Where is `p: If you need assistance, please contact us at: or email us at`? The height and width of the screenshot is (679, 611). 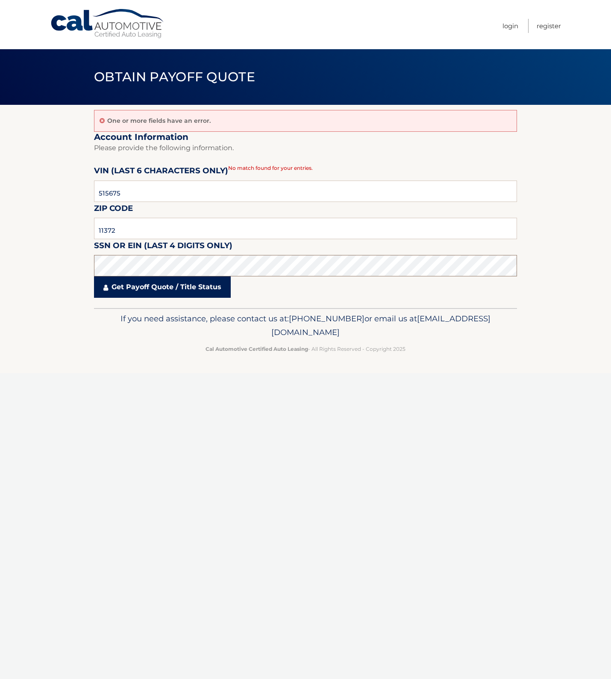 p: If you need assistance, please contact us at: or email us at is located at coordinates (306, 325).